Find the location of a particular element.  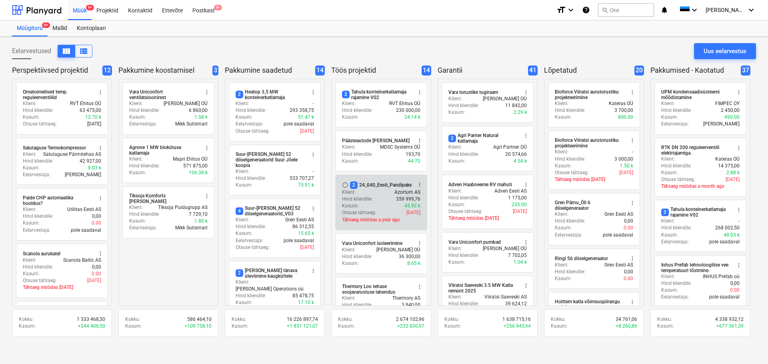

p: 2.88 k is located at coordinates (732, 173).